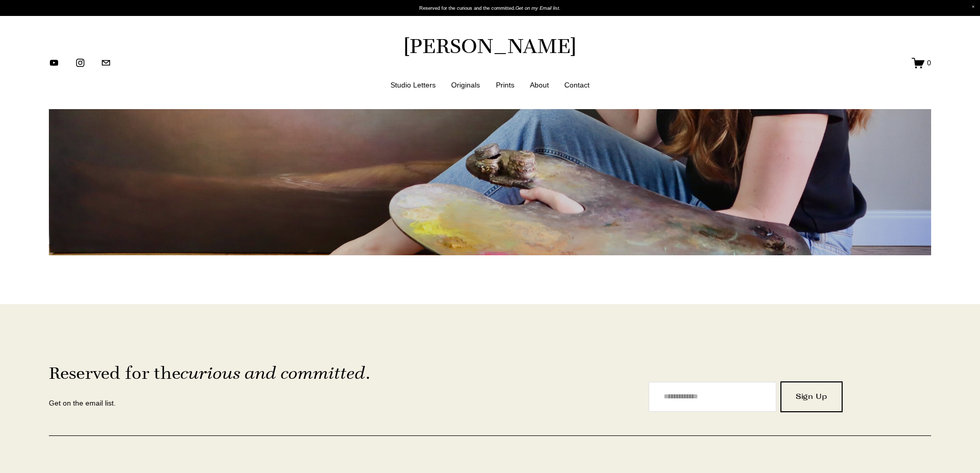  What do you see at coordinates (106, 63) in the screenshot?
I see `a: jennifermariekeller@gmail.com` at bounding box center [106, 63].